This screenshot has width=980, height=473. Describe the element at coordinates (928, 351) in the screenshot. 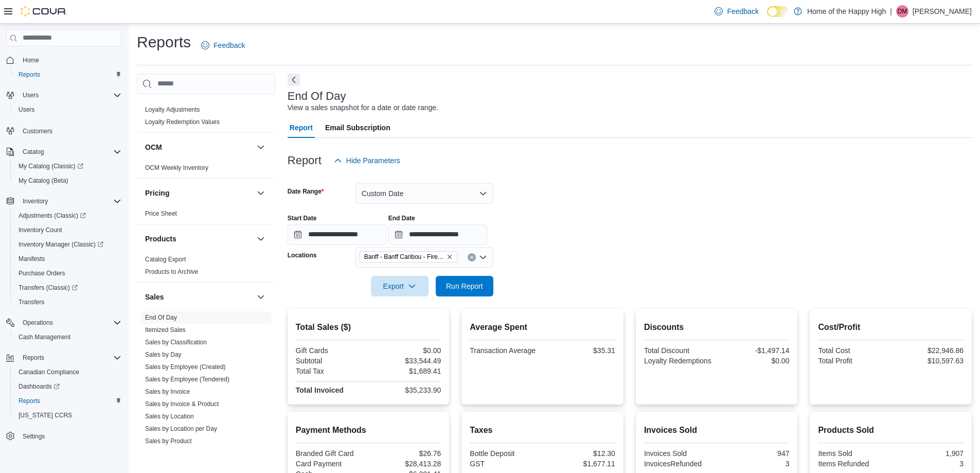

I see `div: $22,946.86` at that location.